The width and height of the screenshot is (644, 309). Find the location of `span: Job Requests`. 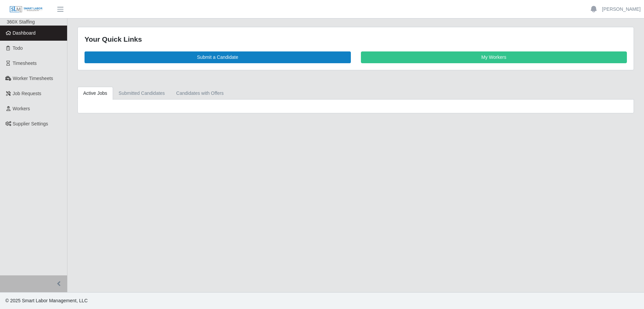

span: Job Requests is located at coordinates (27, 93).